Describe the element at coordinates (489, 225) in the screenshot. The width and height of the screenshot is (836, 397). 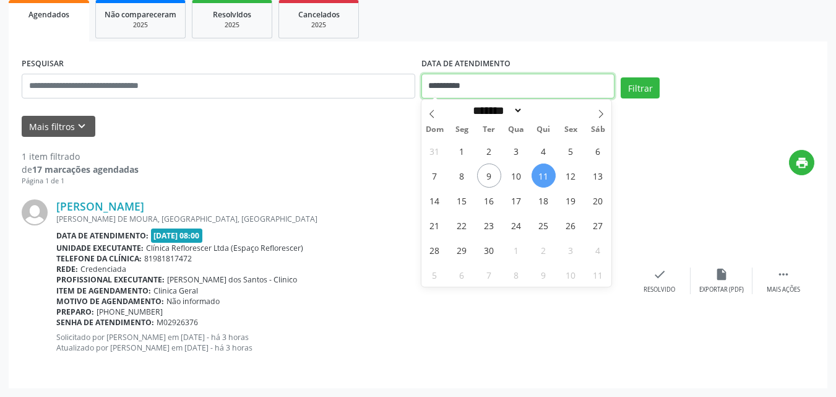
I see `span: Setembro 23, 2025` at that location.